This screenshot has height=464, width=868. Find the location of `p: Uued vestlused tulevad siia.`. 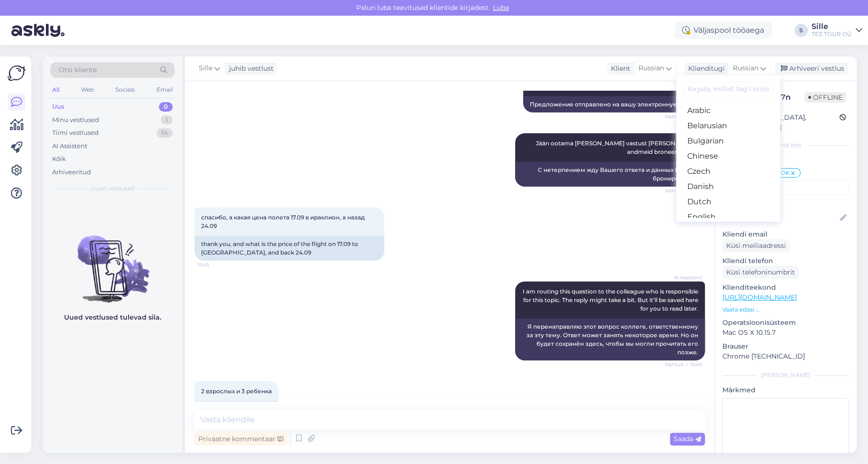

p: Uued vestlused tulevad siia. is located at coordinates (112, 317).